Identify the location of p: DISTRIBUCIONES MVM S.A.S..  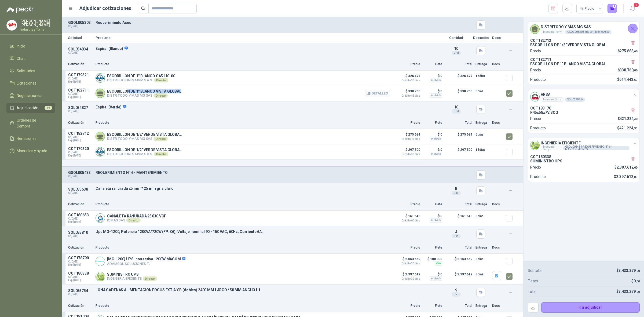
(144, 154).